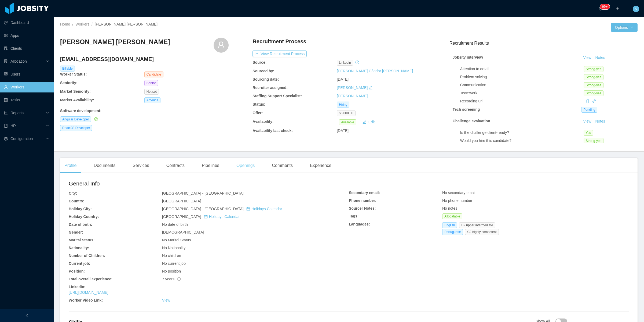  Describe the element at coordinates (522, 133) in the screenshot. I see `div: Is the challenge client-ready?` at that location.